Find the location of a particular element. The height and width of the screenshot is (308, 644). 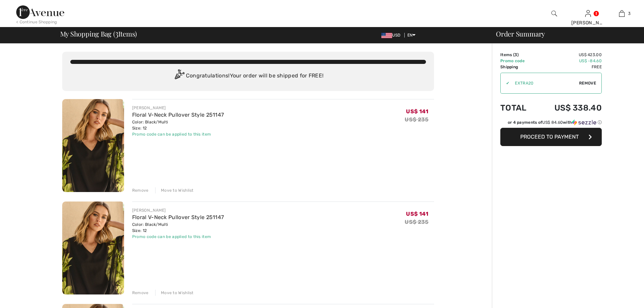

td: Free is located at coordinates (569, 67).